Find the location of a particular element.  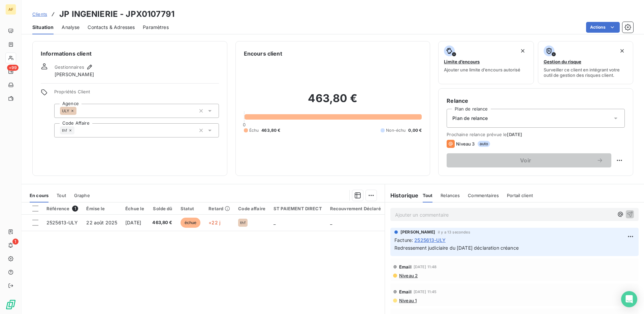

h2: 463,80 € is located at coordinates (333, 102).